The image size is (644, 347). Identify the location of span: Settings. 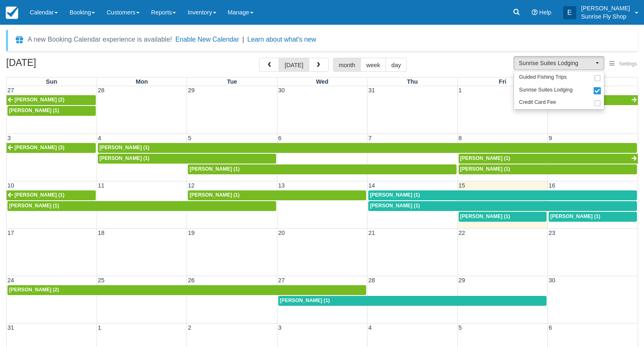
(628, 64).